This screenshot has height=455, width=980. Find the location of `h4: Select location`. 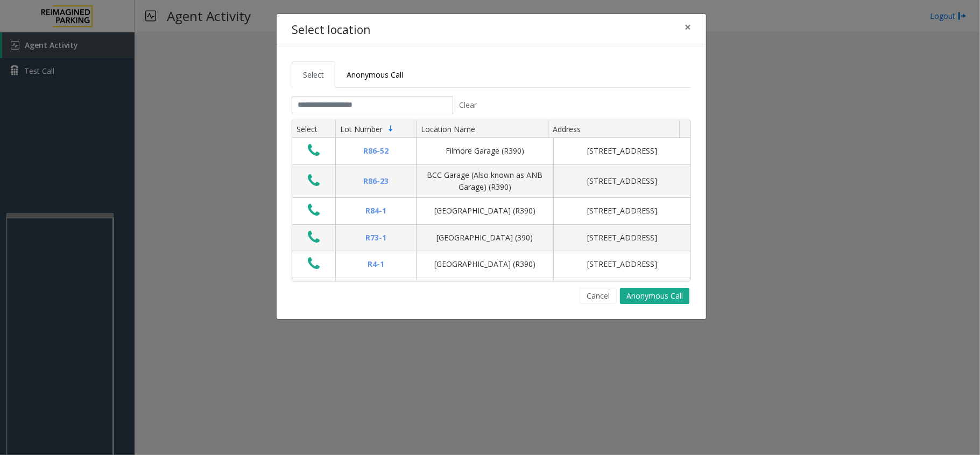

h4: Select location is located at coordinates (331, 30).